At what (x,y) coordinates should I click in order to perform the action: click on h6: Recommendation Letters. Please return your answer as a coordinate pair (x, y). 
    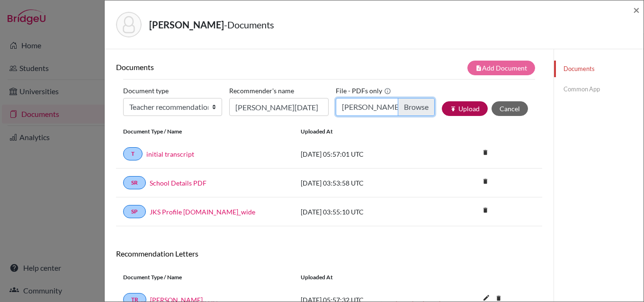
    Looking at the image, I should click on (329, 253).